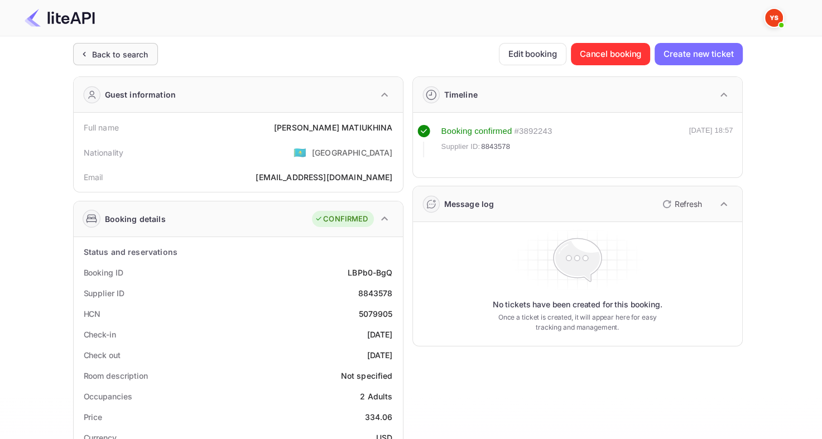 Image resolution: width=822 pixels, height=439 pixels. What do you see at coordinates (578, 305) in the screenshot?
I see `p: No tickets have been created for this booking.` at bounding box center [578, 305].